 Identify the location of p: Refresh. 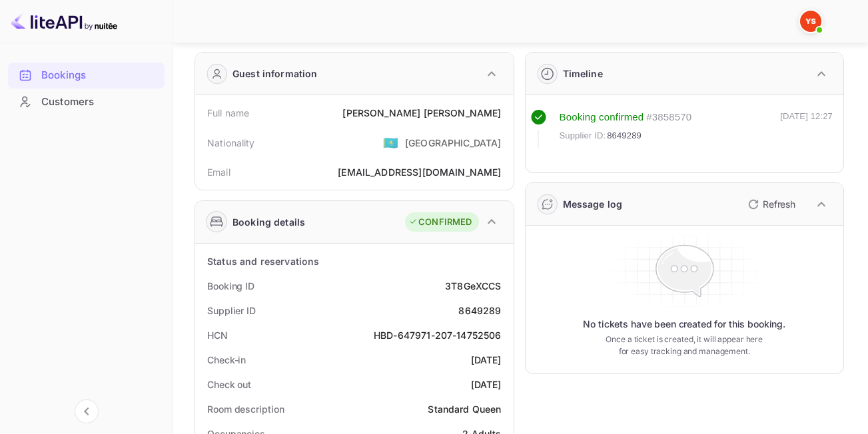
(779, 204).